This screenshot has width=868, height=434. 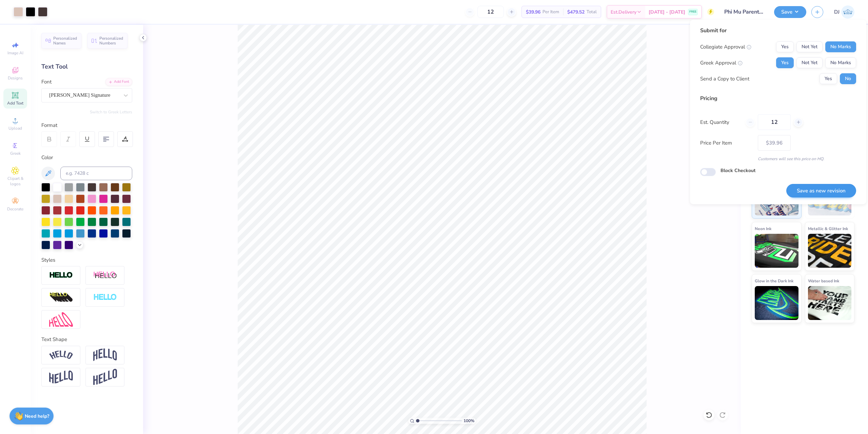 What do you see at coordinates (87, 158) in the screenshot?
I see `div: Color` at bounding box center [87, 158].